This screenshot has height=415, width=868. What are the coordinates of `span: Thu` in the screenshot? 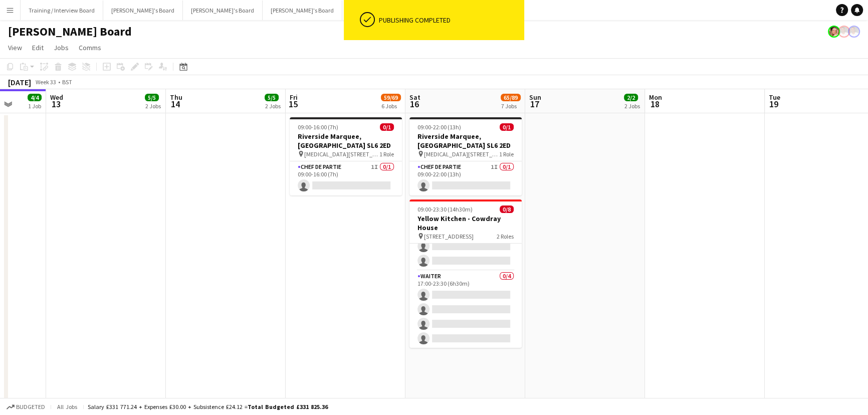 It's located at (176, 97).